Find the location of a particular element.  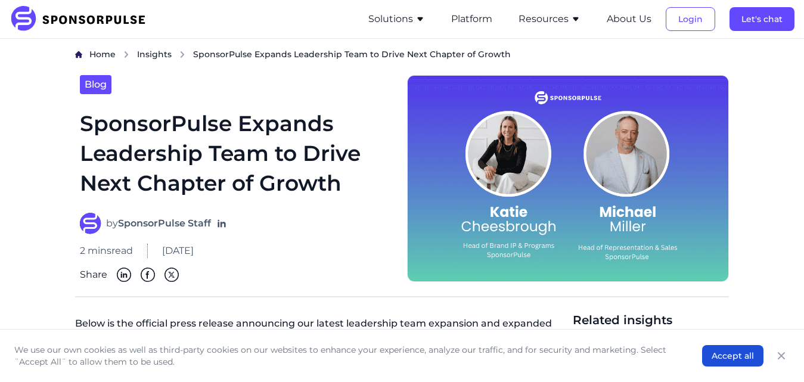

a: About Us is located at coordinates (629, 19).